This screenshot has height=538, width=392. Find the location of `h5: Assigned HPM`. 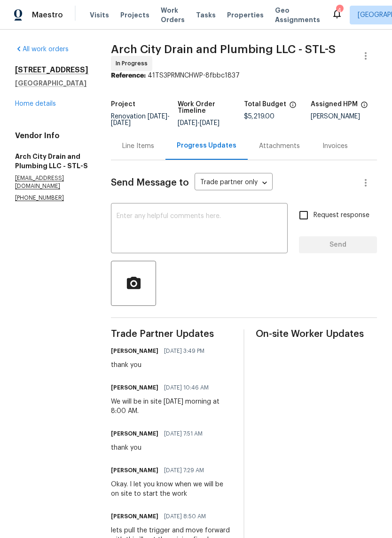

h5: Assigned HPM is located at coordinates (334, 105).